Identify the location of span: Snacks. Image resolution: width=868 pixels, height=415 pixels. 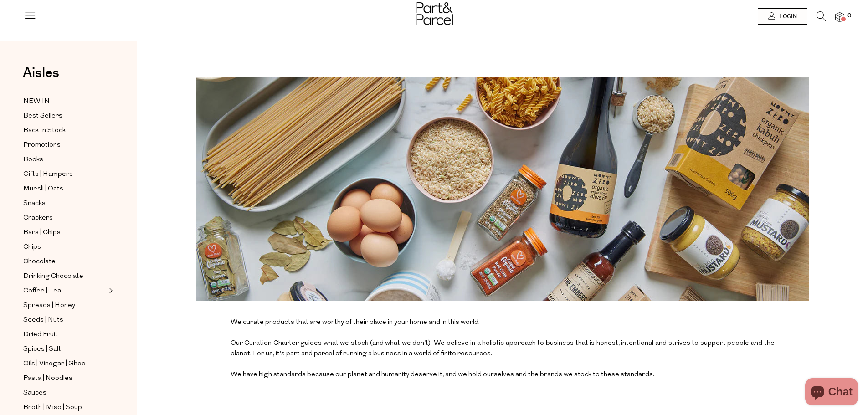
(34, 203).